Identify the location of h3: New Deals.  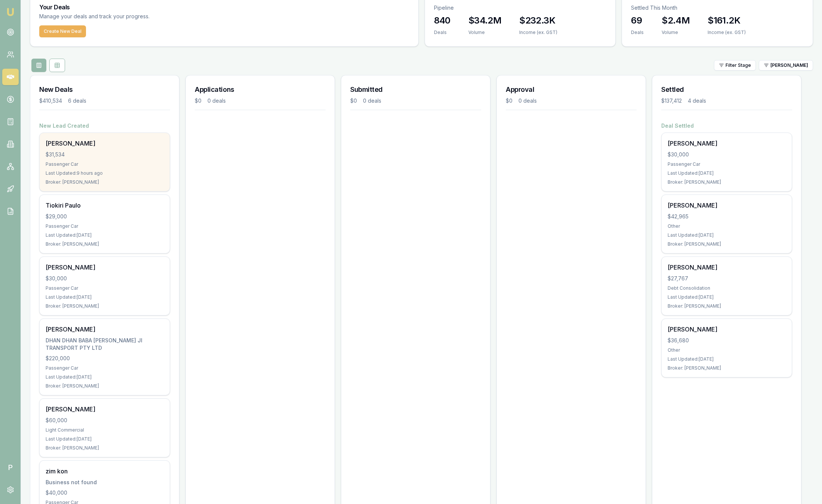
(105, 90).